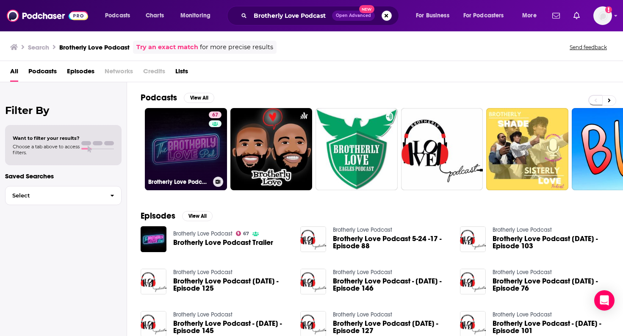 The height and width of the screenshot is (336, 623). What do you see at coordinates (14, 73) in the screenshot?
I see `a: All` at bounding box center [14, 73].